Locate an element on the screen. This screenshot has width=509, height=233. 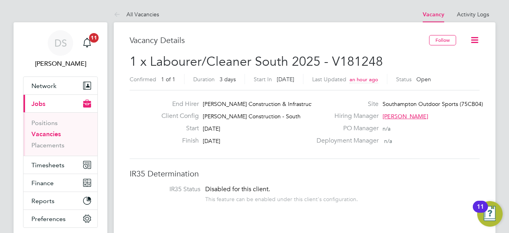
span: Network is located at coordinates (44, 85).